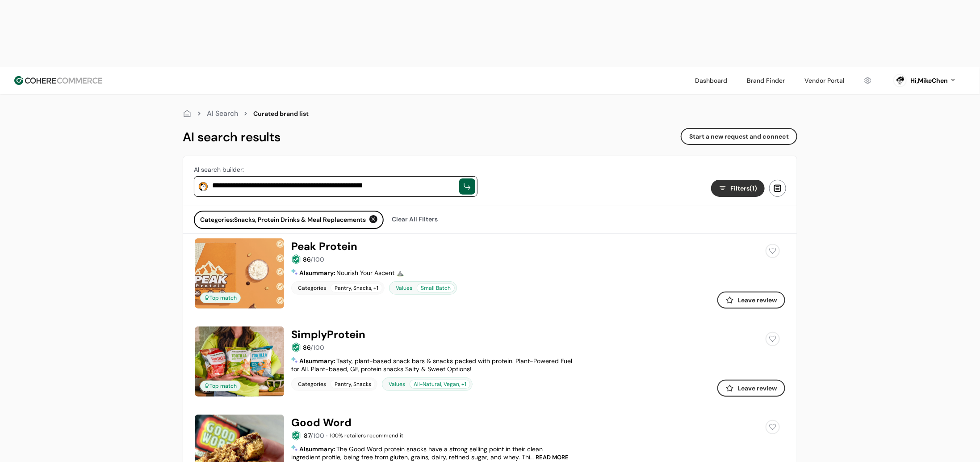 Image resolution: width=980 pixels, height=462 pixels. I want to click on span: Categories: Snacks, Protein Drinks & Meal Replacements, so click(283, 219).